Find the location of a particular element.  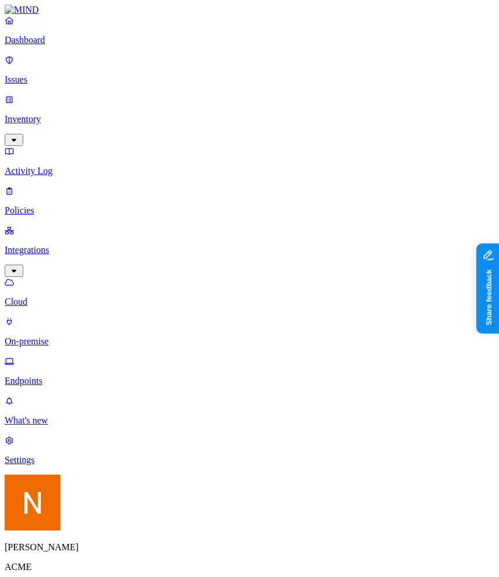

a: On-premise is located at coordinates (250, 332).